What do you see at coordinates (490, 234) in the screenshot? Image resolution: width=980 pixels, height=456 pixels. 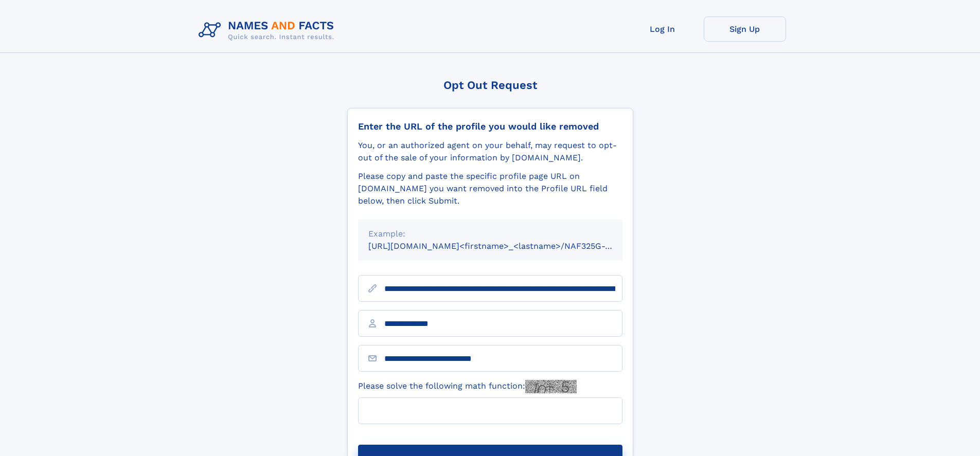 I see `div: Example:` at bounding box center [490, 234].